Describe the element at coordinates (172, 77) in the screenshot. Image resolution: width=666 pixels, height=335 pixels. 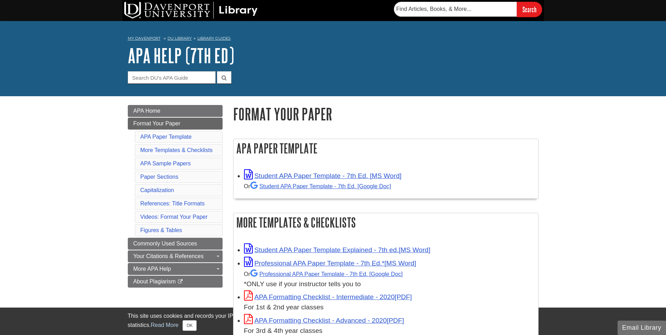
I see `input: Search DU's APA Guide` at that location.